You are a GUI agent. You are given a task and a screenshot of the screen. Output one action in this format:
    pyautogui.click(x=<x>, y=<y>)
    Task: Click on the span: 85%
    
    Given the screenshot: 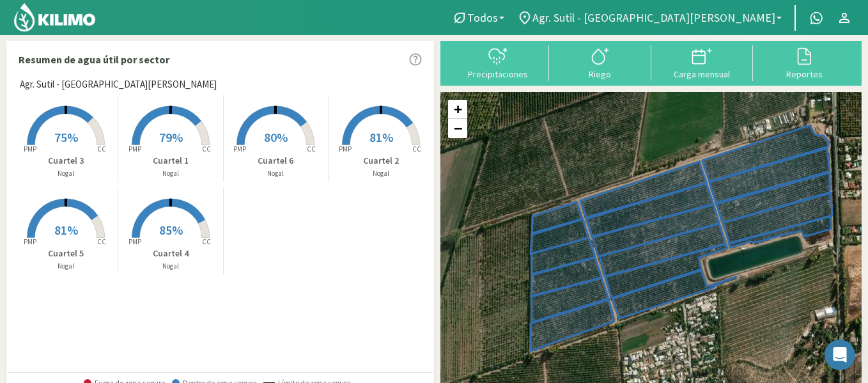 What is the action you would take?
    pyautogui.click(x=171, y=229)
    